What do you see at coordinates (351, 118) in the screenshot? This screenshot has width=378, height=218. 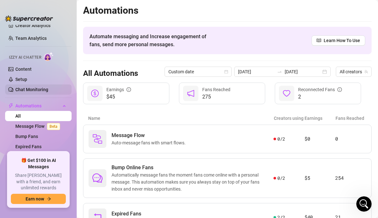 I see `article: Fans Reached` at bounding box center [351, 118].